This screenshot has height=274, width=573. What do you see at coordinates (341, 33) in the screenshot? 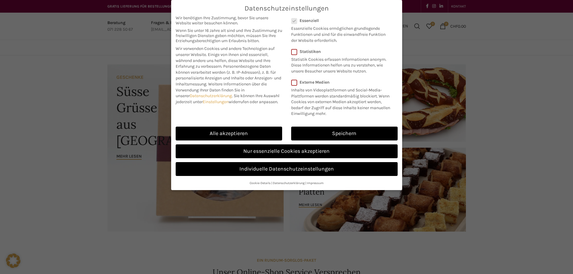
I see `p: Essenzielle Cookies ermöglichen grundlegende Funktionen und sind für die einwandfreie Funktion de...` at bounding box center [341, 33].